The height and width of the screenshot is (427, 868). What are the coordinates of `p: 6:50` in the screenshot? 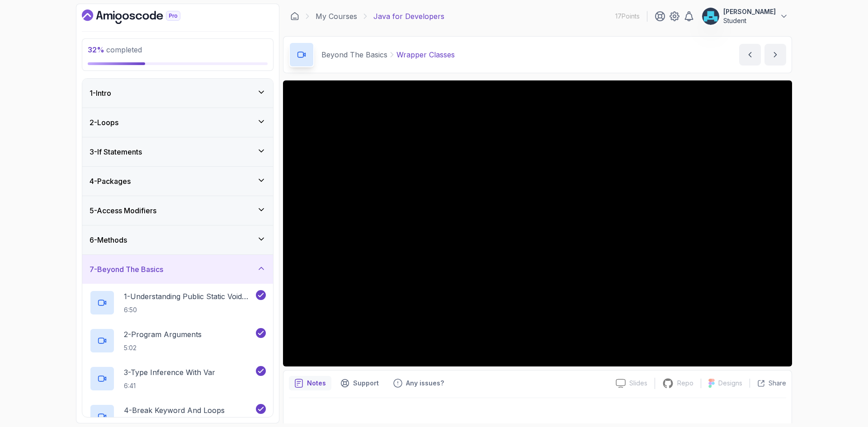 It's located at (189, 310).